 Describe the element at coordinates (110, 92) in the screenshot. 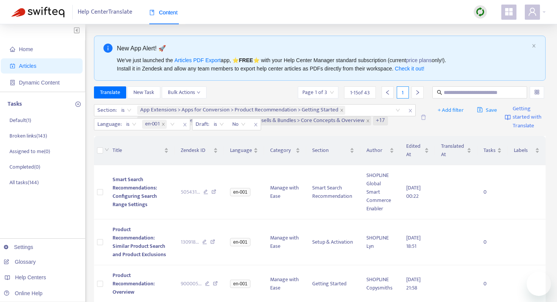

I see `span: Translate` at that location.